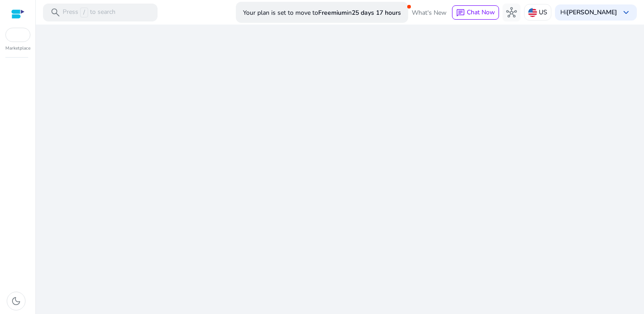 The image size is (644, 314). What do you see at coordinates (429, 13) in the screenshot?
I see `span: What's New` at bounding box center [429, 13].